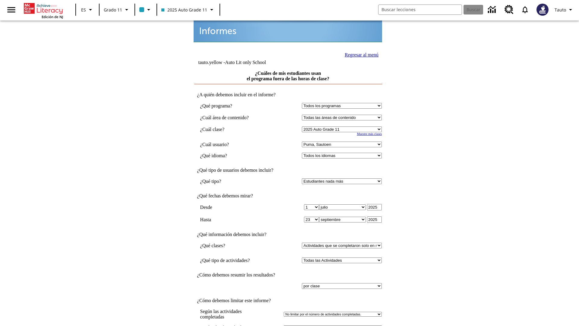 The image size is (579, 326). Describe the element at coordinates (245, 62) in the screenshot. I see `nobr: Auto Lit only School` at that location.